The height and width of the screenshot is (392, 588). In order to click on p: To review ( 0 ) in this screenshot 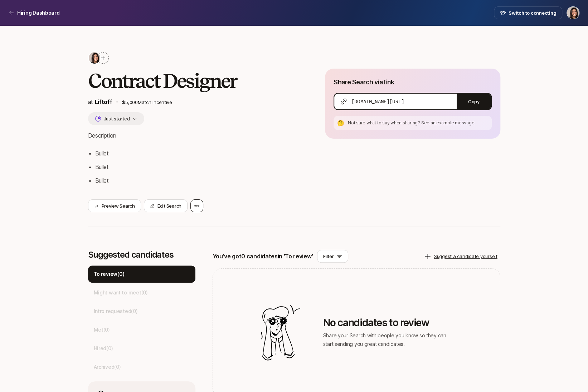, I will do `click(109, 274)`.